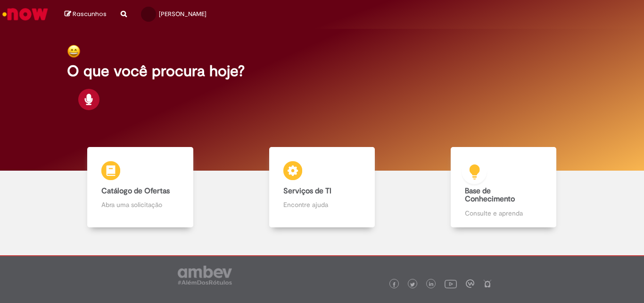 The height and width of the screenshot is (303, 644). What do you see at coordinates (322, 187) in the screenshot?
I see `a: Serviços de TI Encontre ajuda` at bounding box center [322, 187].